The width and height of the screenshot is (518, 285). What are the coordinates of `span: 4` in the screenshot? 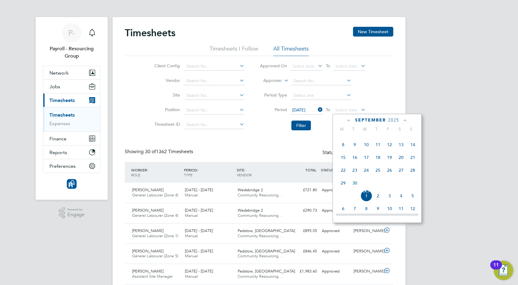 It's located at (401, 196).